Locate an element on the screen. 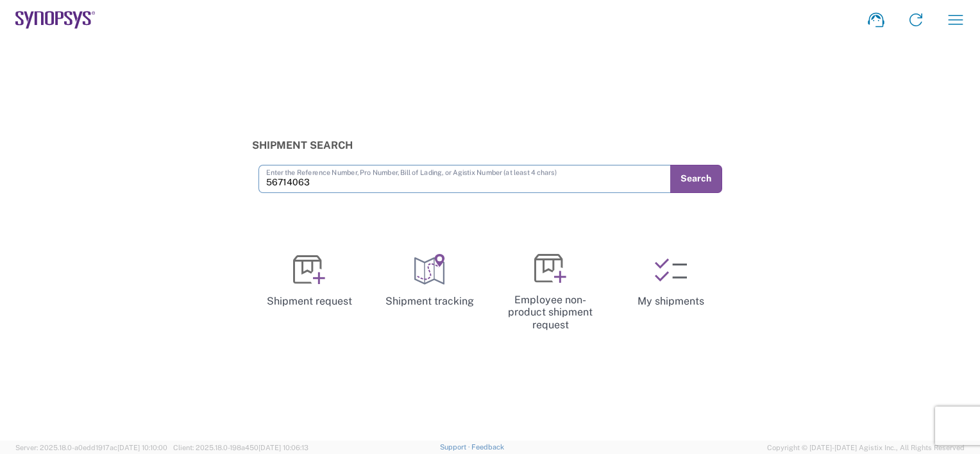 The width and height of the screenshot is (980, 454). a: Employee non-product shipment request is located at coordinates (550, 292).